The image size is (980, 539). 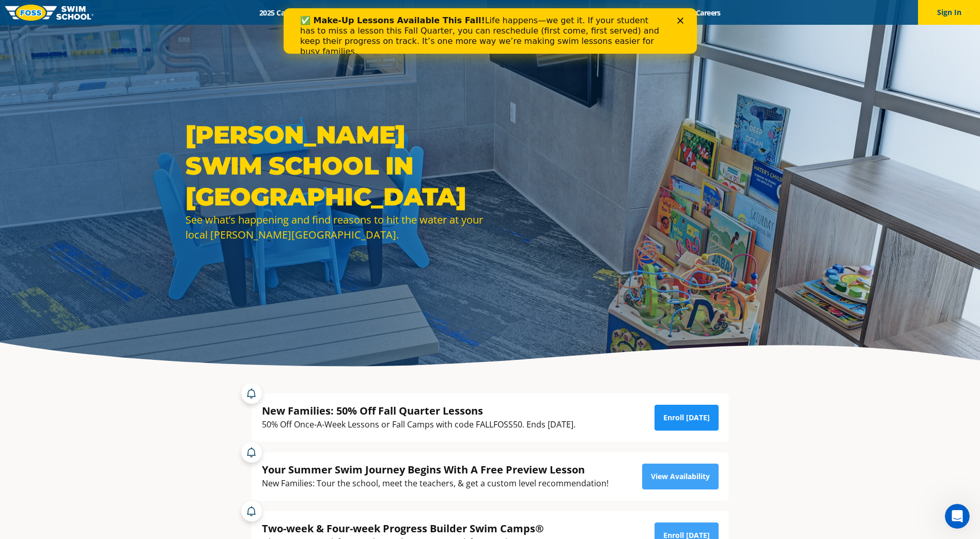 I want to click on div: Two-week & Four-week Progress Builder Swim Camps®, so click(x=403, y=528).